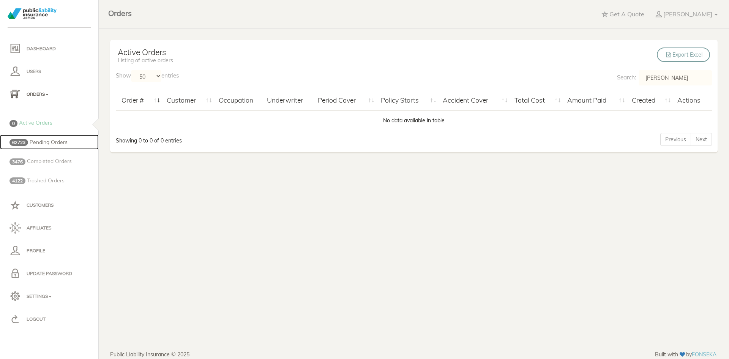  I want to click on th: Period Cover: activate to sort column ascending, so click(346, 100).